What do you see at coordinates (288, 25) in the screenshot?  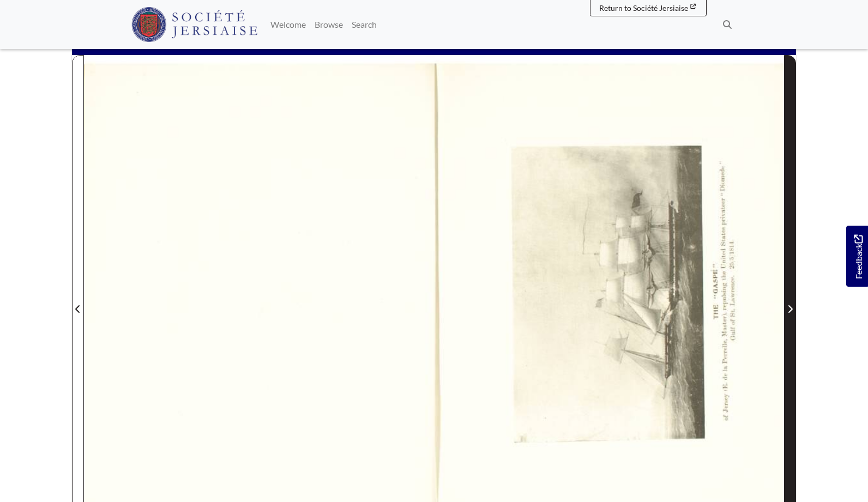 I see `a: Welcome` at bounding box center [288, 25].